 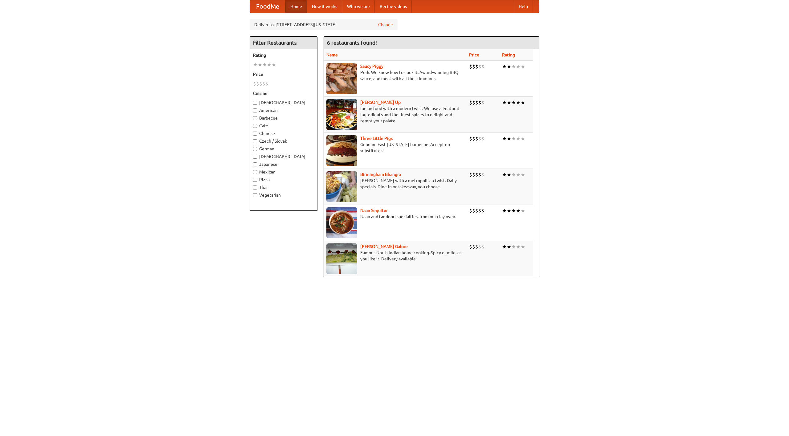 What do you see at coordinates (374, 210) in the screenshot?
I see `a: Naan Sequitur` at bounding box center [374, 210].